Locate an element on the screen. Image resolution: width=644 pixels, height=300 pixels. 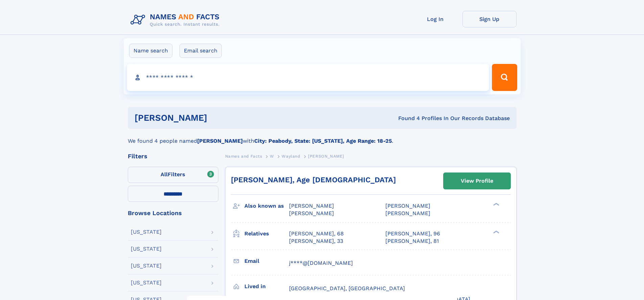
label: Name search is located at coordinates (151, 51).